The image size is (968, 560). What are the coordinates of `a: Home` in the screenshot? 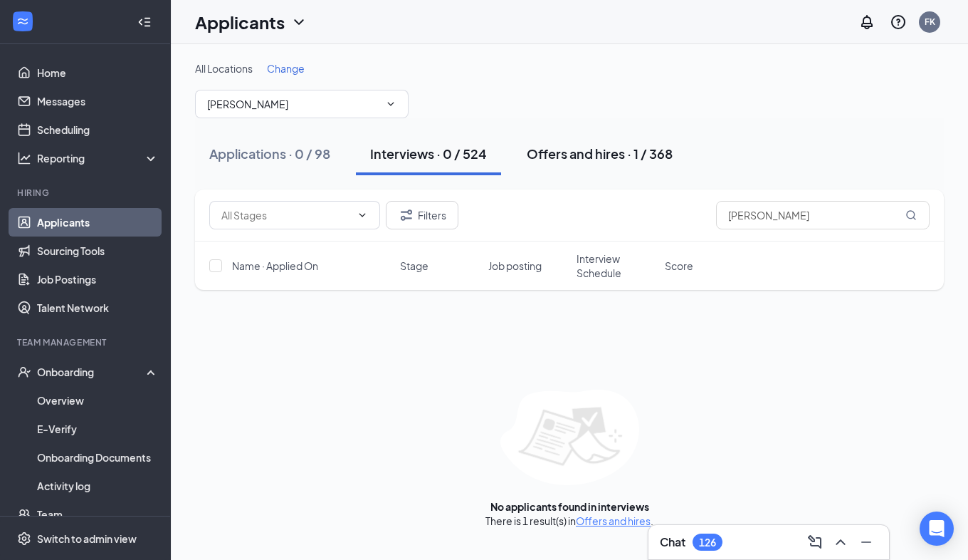 It's located at (97, 72).